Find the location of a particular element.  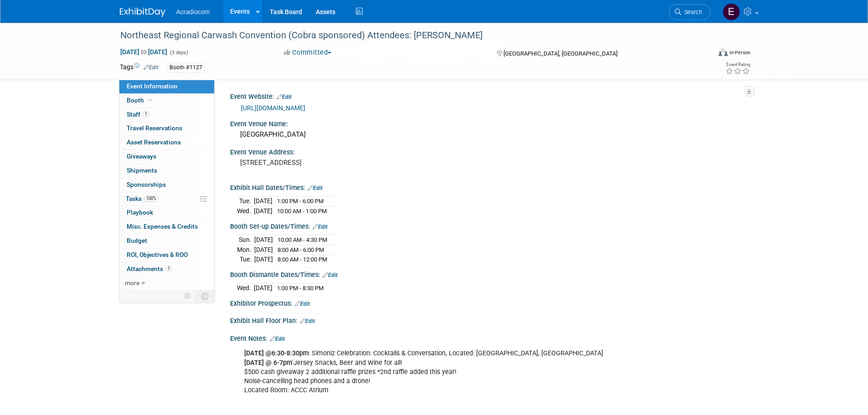

span: more is located at coordinates (132, 283).